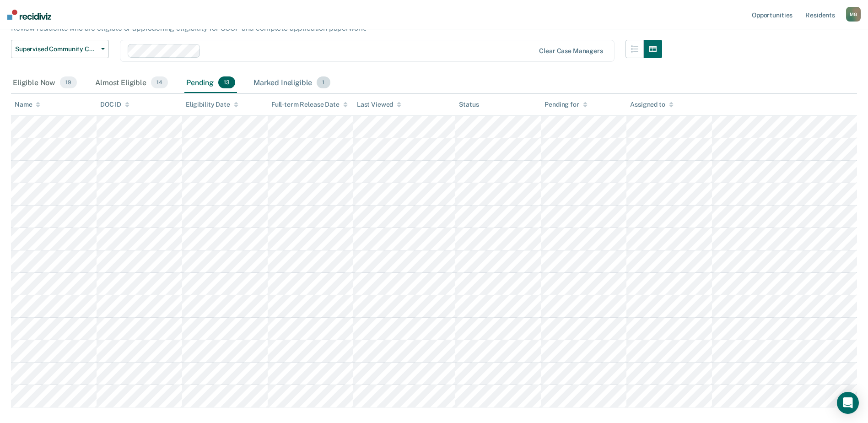  Describe the element at coordinates (60, 49) in the screenshot. I see `button: Supervised Community Confinement Program` at that location.